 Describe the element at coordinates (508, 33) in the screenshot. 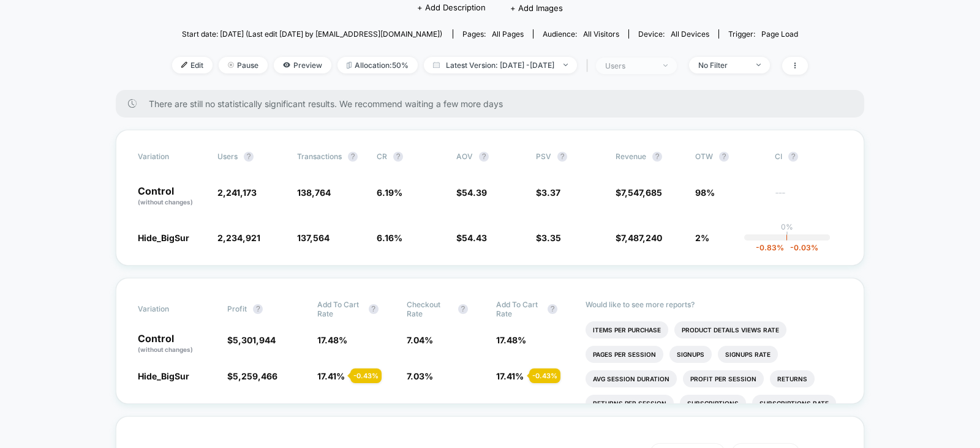

I see `span: all pages` at that location.